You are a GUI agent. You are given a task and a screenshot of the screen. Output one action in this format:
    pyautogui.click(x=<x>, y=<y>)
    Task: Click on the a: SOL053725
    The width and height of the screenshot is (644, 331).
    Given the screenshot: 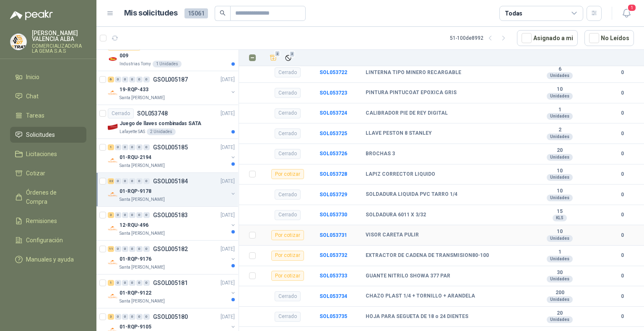 What is the action you would take?
    pyautogui.click(x=333, y=133)
    